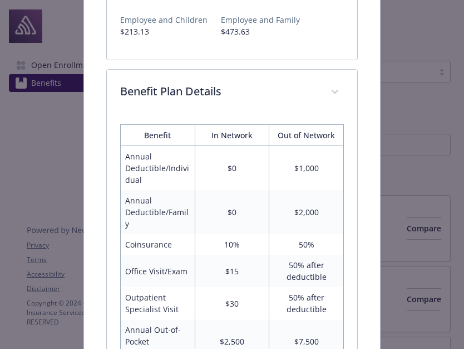  What do you see at coordinates (164, 19) in the screenshot?
I see `p: Employee and Children` at bounding box center [164, 19].